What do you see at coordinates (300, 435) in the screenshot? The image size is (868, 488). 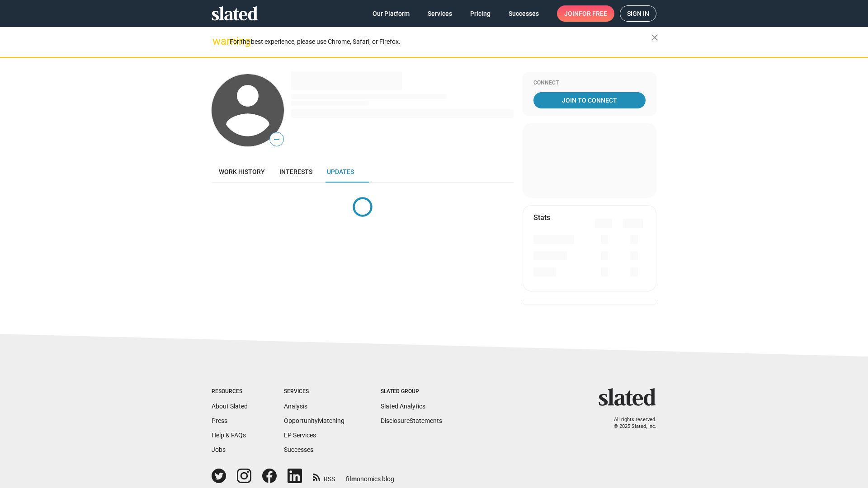 I see `a: EP Services` at bounding box center [300, 435].